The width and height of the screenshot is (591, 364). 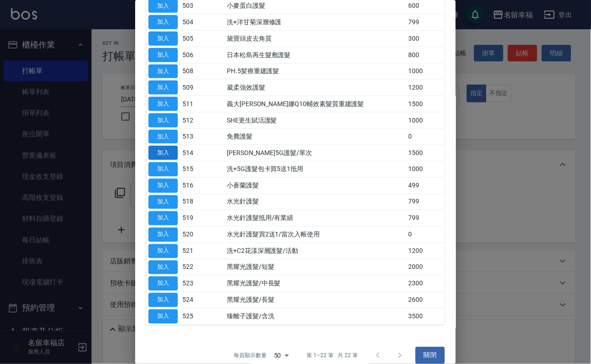 What do you see at coordinates (191, 72) in the screenshot?
I see `td: 508` at bounding box center [191, 72].